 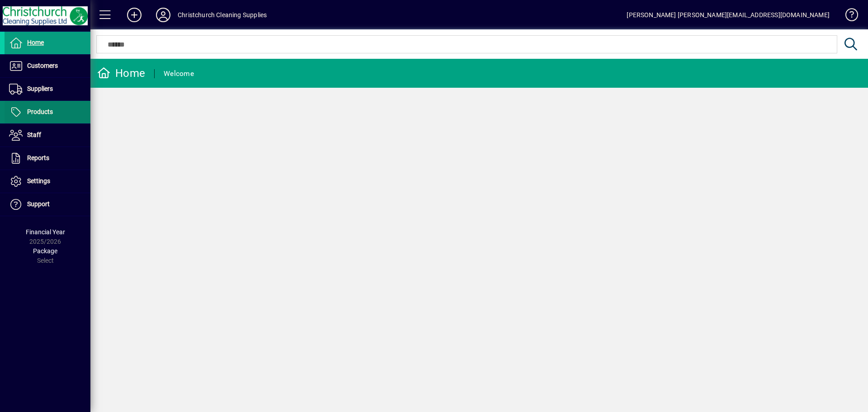 What do you see at coordinates (42, 65) in the screenshot?
I see `span: Customers` at bounding box center [42, 65].